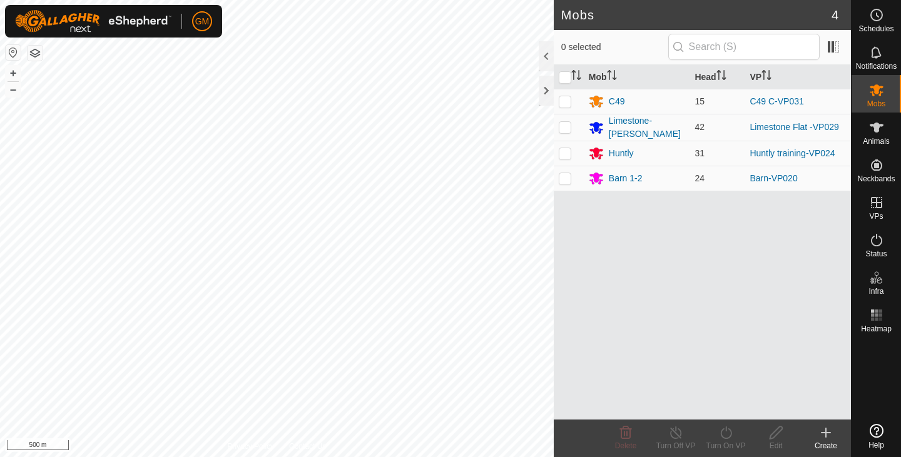  What do you see at coordinates (794, 127) in the screenshot?
I see `a: Limestone Flat -VP029` at bounding box center [794, 127].